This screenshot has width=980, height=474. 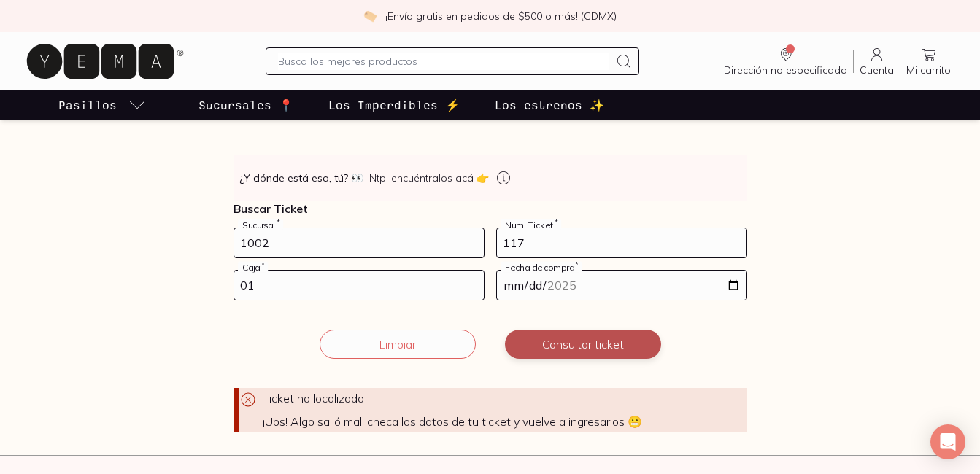 I want to click on input: 03, so click(x=359, y=285).